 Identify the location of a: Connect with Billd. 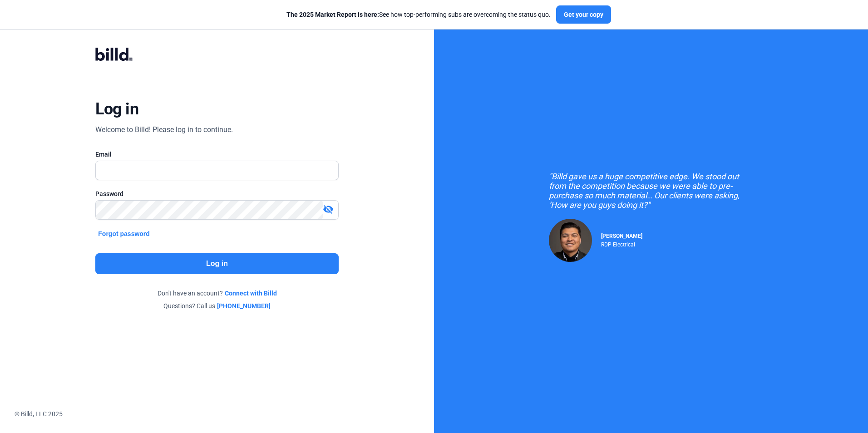
(251, 293).